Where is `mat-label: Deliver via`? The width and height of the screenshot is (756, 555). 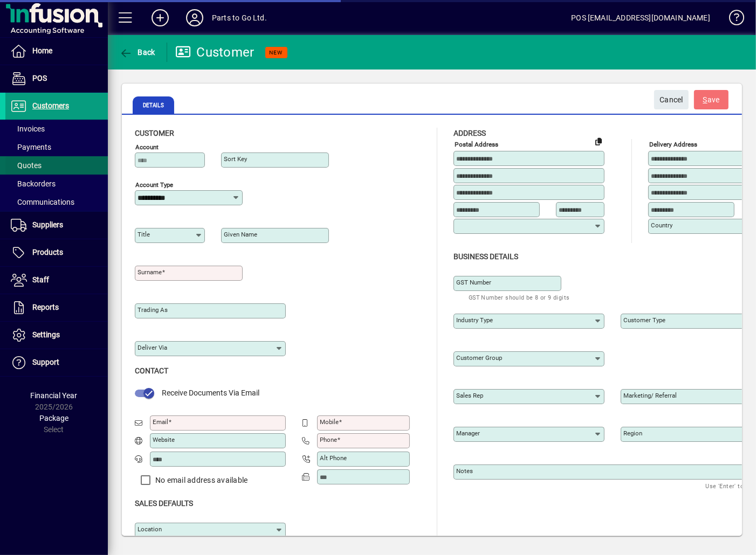 mat-label: Deliver via is located at coordinates (152, 348).